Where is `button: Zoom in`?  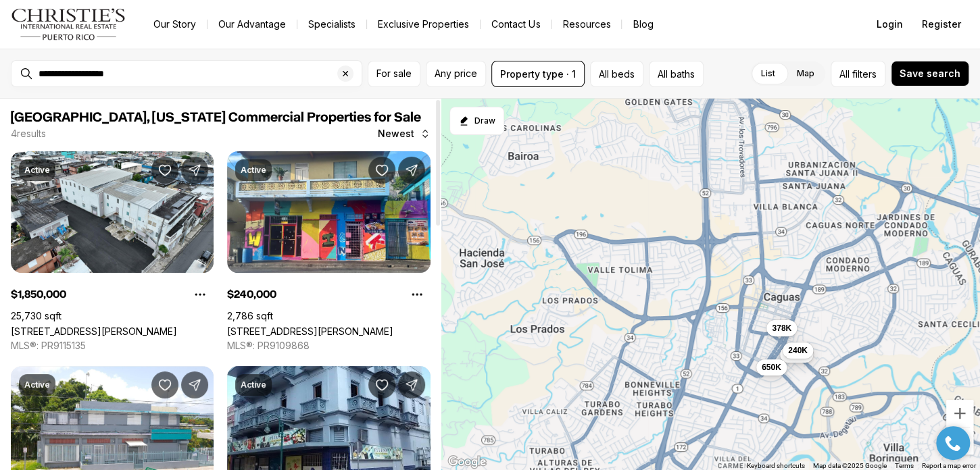 button: Zoom in is located at coordinates (960, 414).